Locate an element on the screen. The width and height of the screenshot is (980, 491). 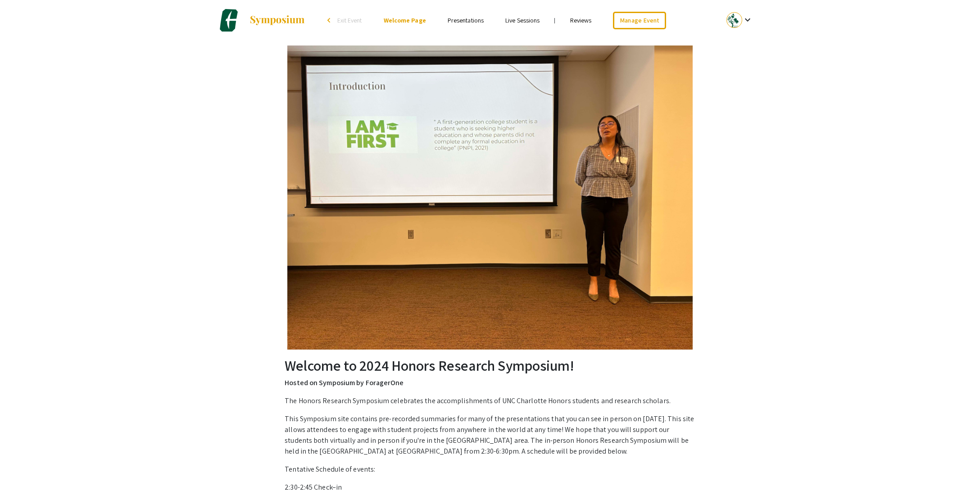
span: Exit Event is located at coordinates (350, 20).